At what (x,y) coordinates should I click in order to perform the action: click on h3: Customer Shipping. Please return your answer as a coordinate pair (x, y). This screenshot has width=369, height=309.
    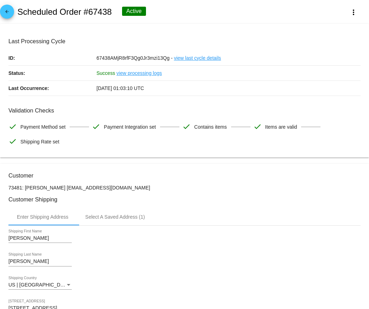
    Looking at the image, I should click on (184, 199).